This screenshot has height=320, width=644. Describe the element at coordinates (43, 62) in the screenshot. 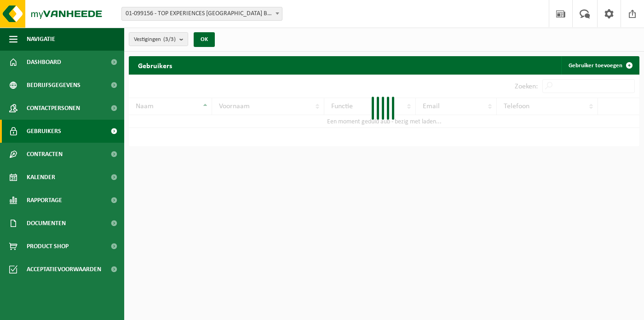

I see `span: Dashboard` at that location.